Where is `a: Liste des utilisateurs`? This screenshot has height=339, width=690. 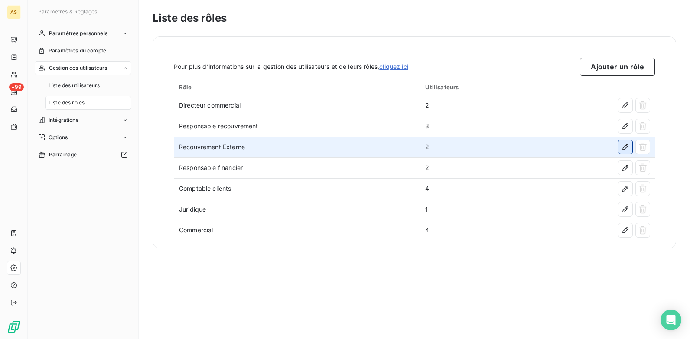 a: Liste des utilisateurs is located at coordinates (88, 85).